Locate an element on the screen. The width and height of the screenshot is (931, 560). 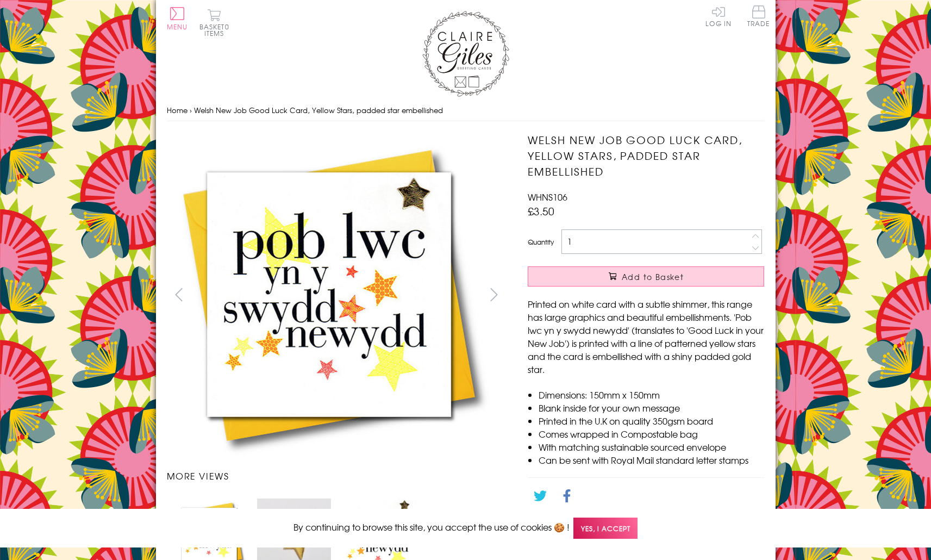
label: Quantity is located at coordinates (541, 242).